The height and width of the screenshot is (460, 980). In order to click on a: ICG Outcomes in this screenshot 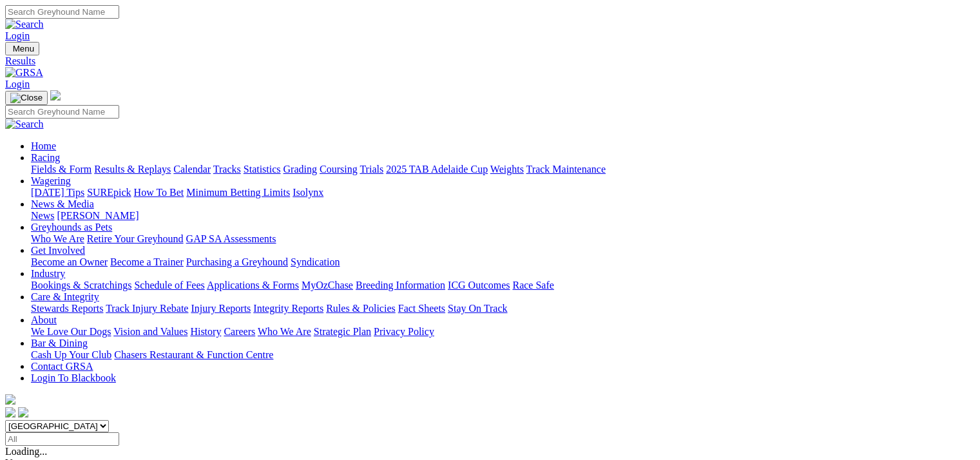, I will do `click(478, 285)`.